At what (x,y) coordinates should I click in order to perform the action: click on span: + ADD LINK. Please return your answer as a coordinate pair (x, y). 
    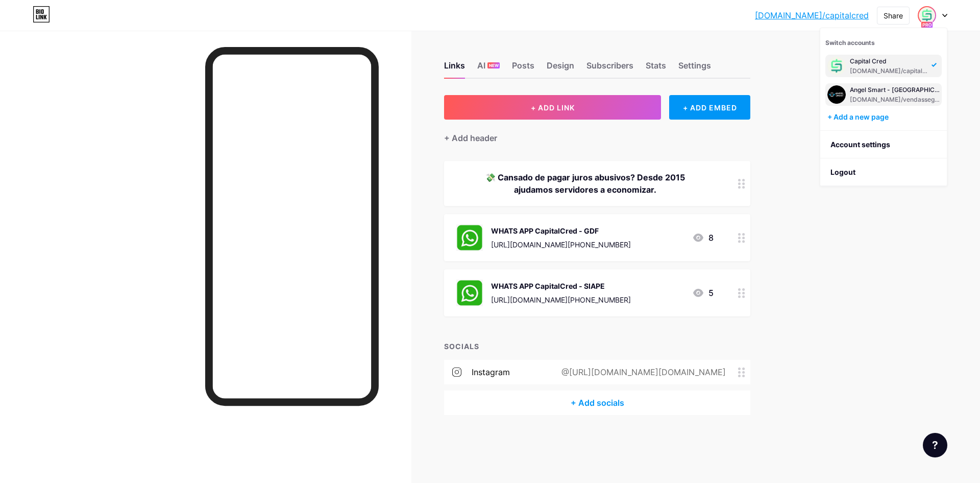
    Looking at the image, I should click on (553, 107).